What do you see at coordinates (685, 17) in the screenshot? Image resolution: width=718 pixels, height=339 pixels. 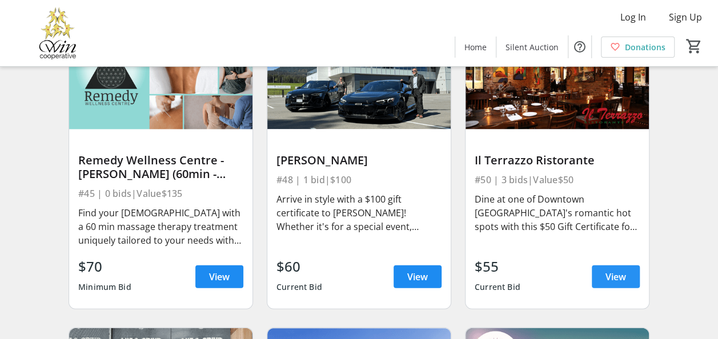 I see `span: Sign Up` at bounding box center [685, 17].